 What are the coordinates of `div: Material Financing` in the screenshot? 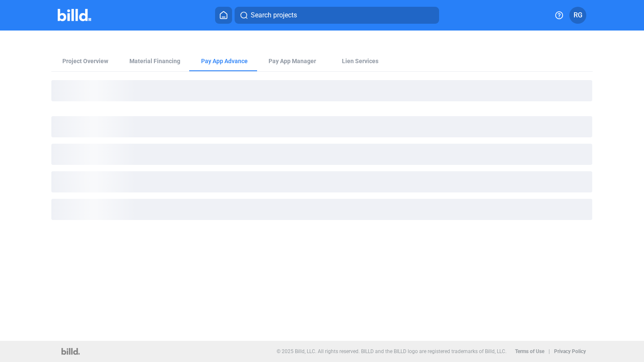 It's located at (155, 61).